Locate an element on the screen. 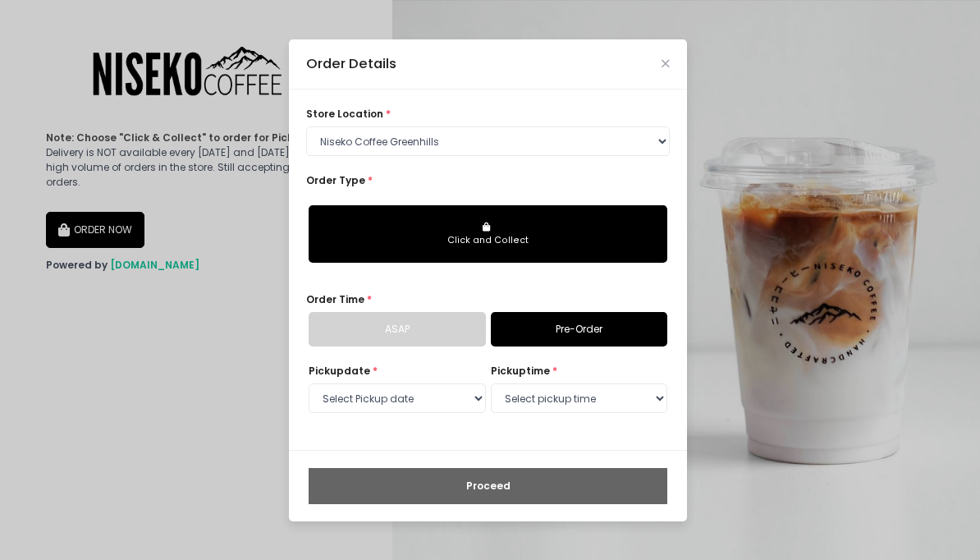 The width and height of the screenshot is (980, 560). a: ASAP is located at coordinates (397, 329).